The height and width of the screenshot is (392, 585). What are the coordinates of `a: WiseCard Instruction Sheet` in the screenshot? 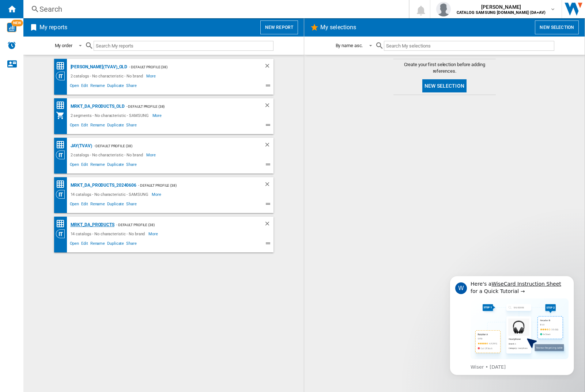 It's located at (87, 15).